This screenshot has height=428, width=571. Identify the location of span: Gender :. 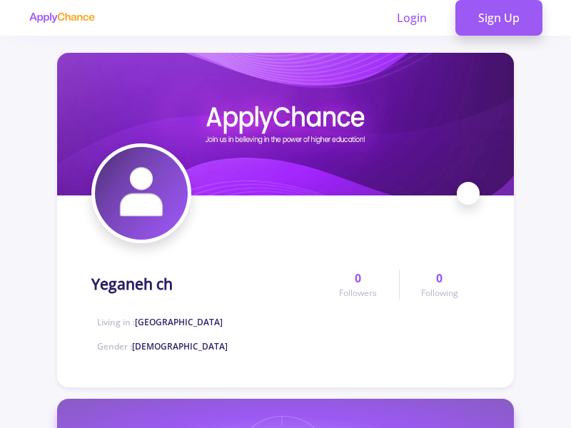
(162, 346).